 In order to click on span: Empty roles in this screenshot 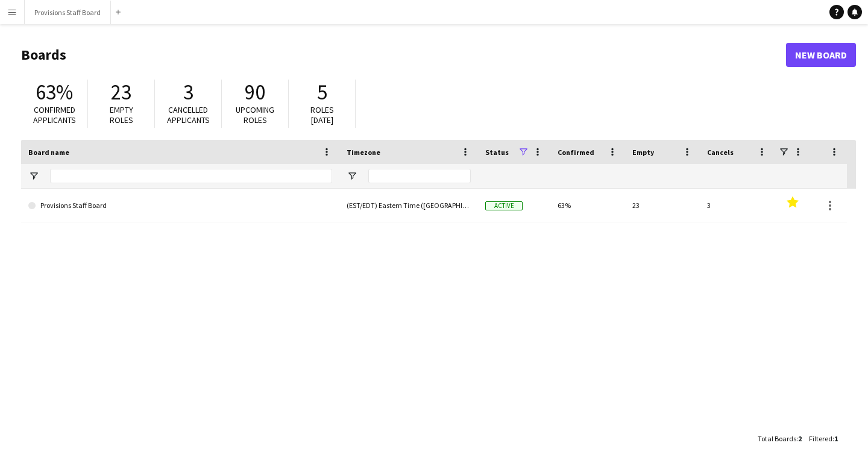, I will do `click(121, 115)`.